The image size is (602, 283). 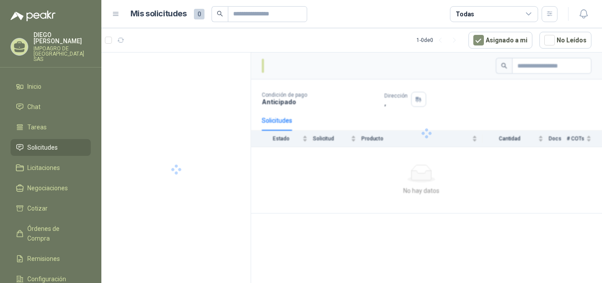 What do you see at coordinates (51, 258) in the screenshot?
I see `a: Remisiones` at bounding box center [51, 258].